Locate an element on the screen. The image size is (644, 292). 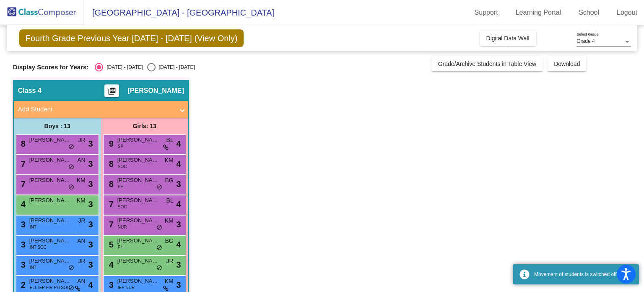
mat-icon: picture_as_pdf is located at coordinates (112, 93).